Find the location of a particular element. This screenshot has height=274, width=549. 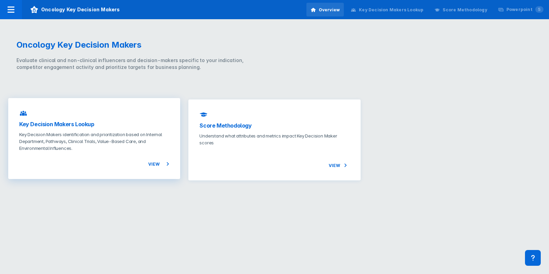

div: Contact Support is located at coordinates (533, 258).